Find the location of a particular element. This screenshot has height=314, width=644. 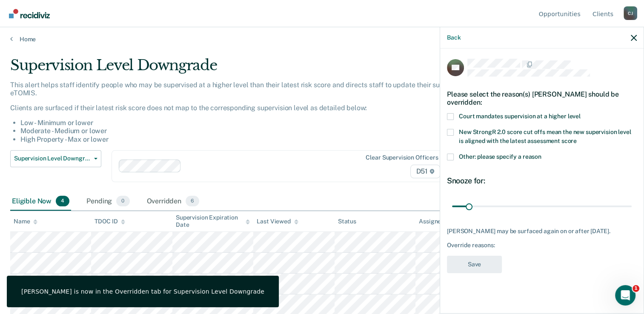

span: 1 is located at coordinates (636, 289).